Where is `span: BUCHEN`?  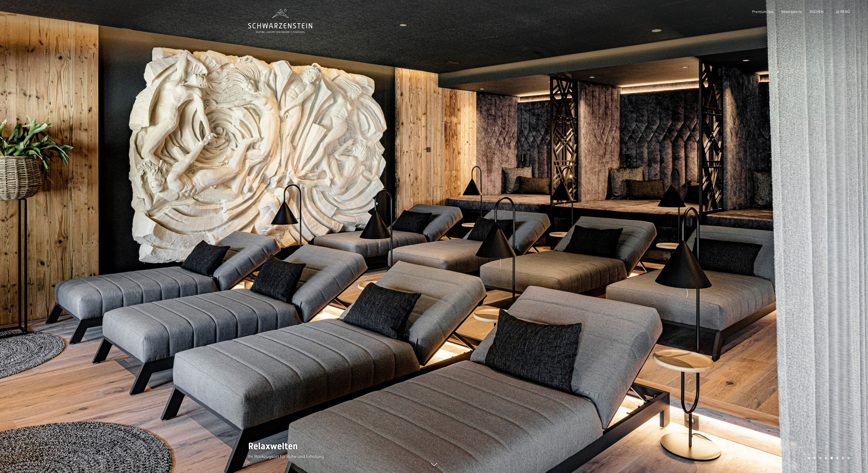 span: BUCHEN is located at coordinates (817, 11).